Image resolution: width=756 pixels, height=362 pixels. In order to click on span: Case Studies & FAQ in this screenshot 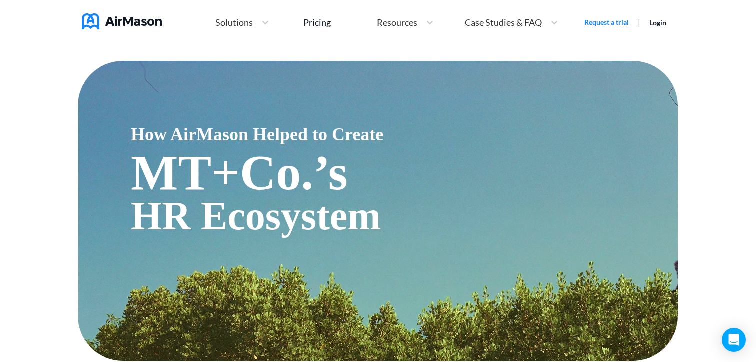, I will do `click(504, 23)`.